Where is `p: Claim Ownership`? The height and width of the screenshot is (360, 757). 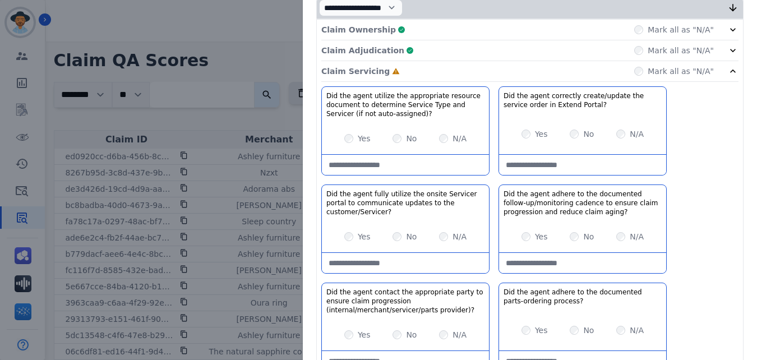
p: Claim Ownership is located at coordinates (358, 30).